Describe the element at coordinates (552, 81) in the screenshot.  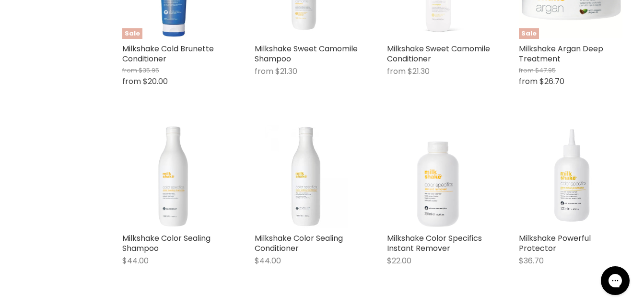
I see `span: $26.70` at that location.